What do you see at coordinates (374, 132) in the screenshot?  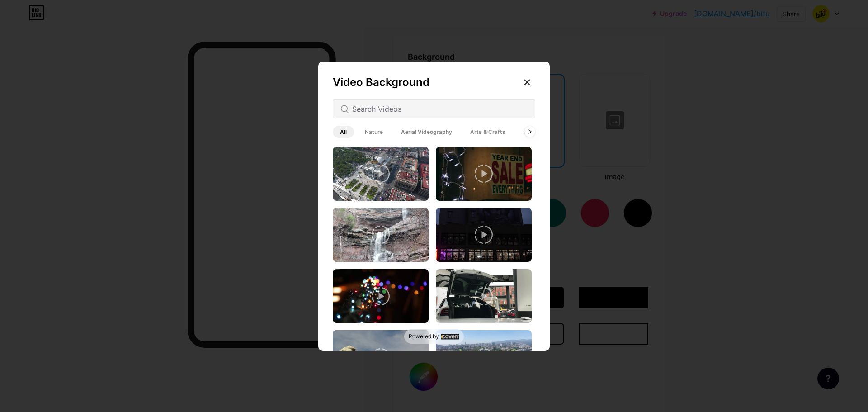 I see `span: Nature` at bounding box center [374, 132].